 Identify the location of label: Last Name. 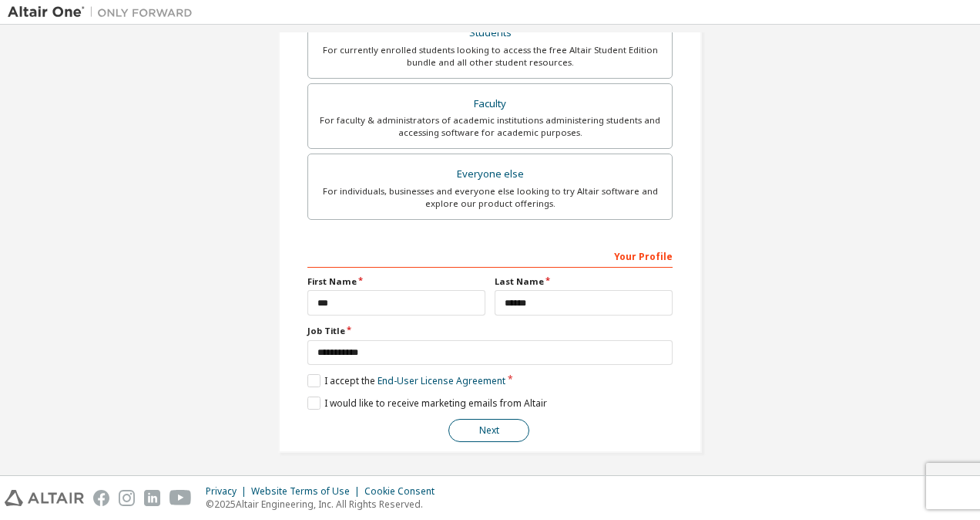
(583, 281).